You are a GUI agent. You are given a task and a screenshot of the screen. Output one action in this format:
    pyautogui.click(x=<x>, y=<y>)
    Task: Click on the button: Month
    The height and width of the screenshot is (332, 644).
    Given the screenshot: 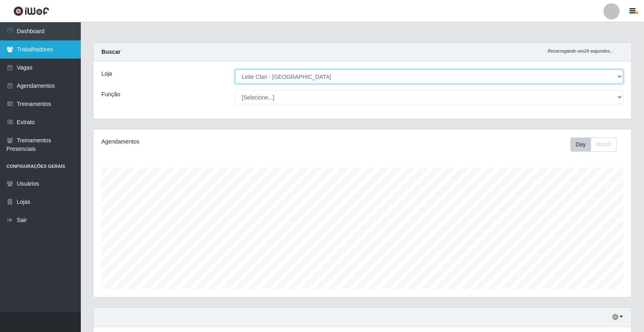 What is the action you would take?
    pyautogui.click(x=604, y=144)
    